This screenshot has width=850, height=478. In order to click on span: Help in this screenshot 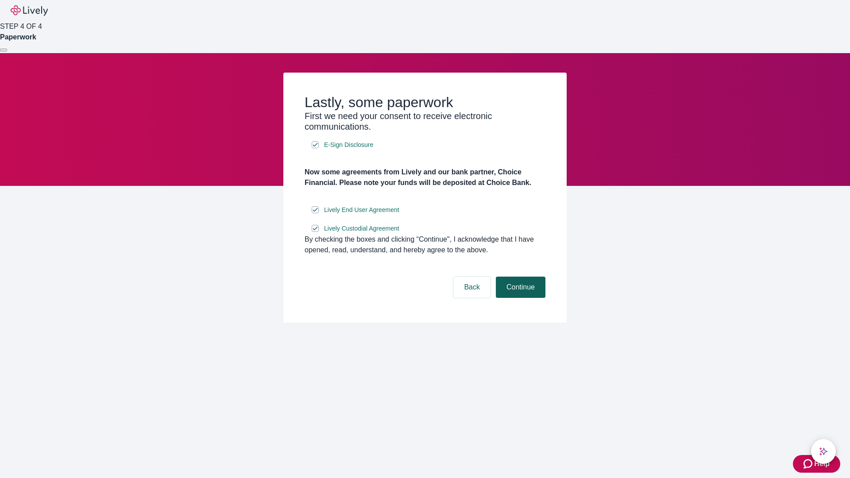, I will do `click(822, 464)`.